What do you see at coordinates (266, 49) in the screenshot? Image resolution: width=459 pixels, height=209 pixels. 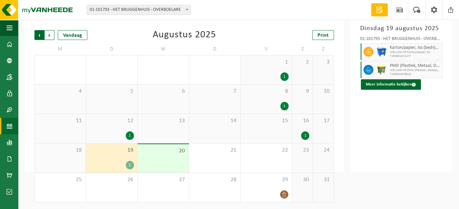 I see `td: V` at bounding box center [266, 49].